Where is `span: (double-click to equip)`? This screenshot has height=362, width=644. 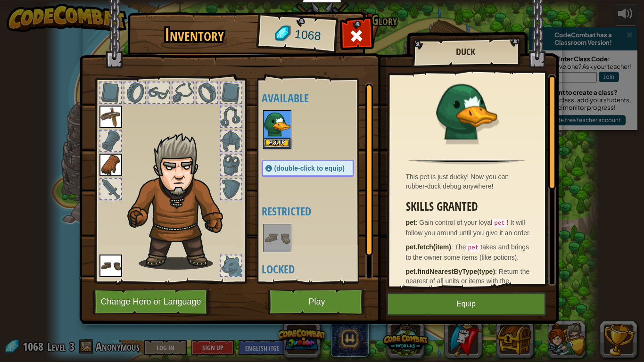 span: (double-click to equip) is located at coordinates (309, 168).